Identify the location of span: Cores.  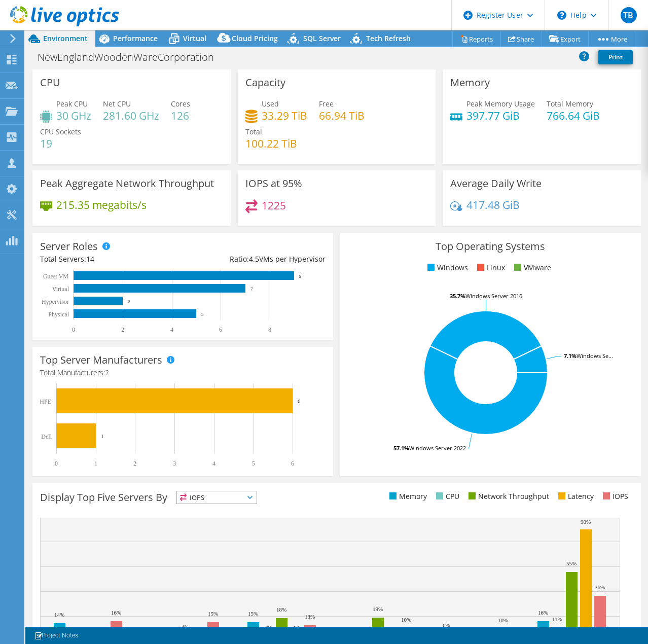
(181, 103).